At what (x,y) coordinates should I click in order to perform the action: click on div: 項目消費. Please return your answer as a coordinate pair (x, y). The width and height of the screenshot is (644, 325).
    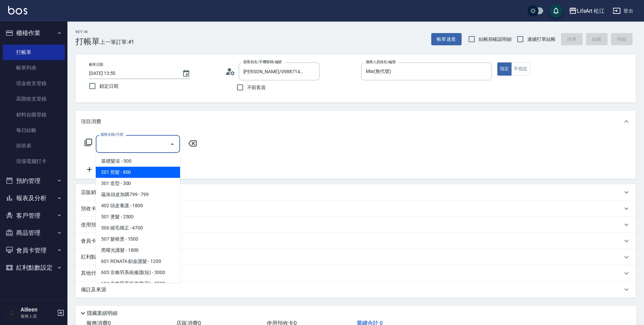
    Looking at the image, I should click on (356, 121).